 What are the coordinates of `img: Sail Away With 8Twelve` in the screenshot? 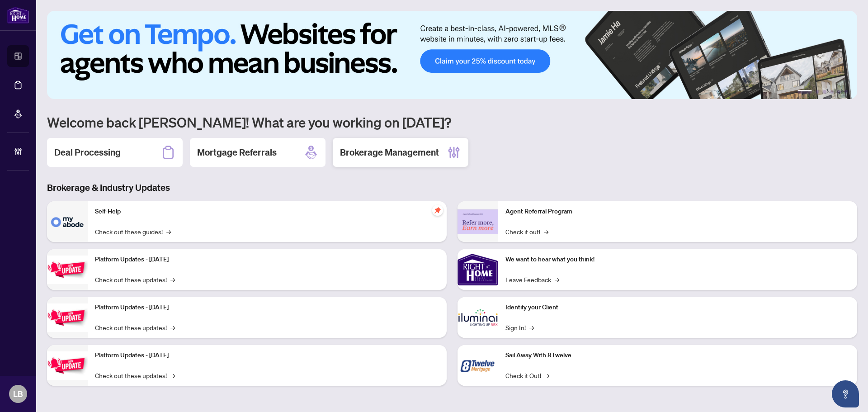 It's located at (478, 366).